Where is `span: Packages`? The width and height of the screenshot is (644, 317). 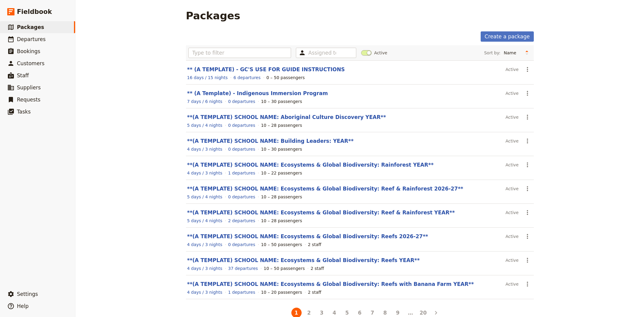 span: Packages is located at coordinates (30, 27).